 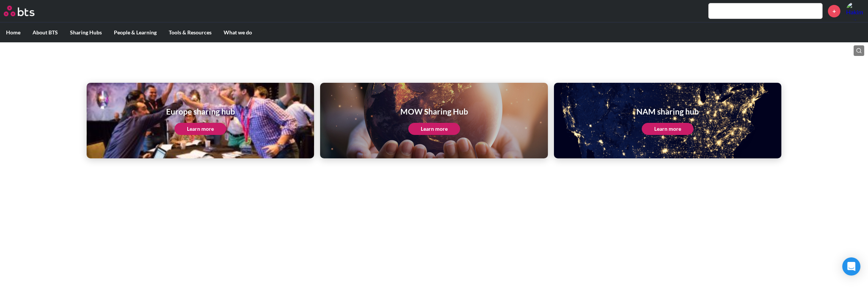 I want to click on a: Profile, so click(x=856, y=11).